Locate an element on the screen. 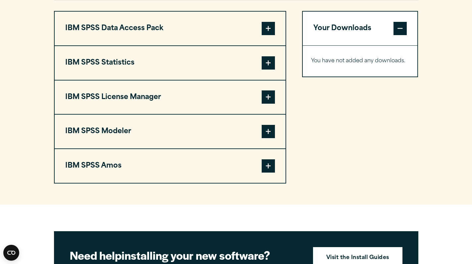 Image resolution: width=472 pixels, height=264 pixels. strong: Need help is located at coordinates (96, 255).